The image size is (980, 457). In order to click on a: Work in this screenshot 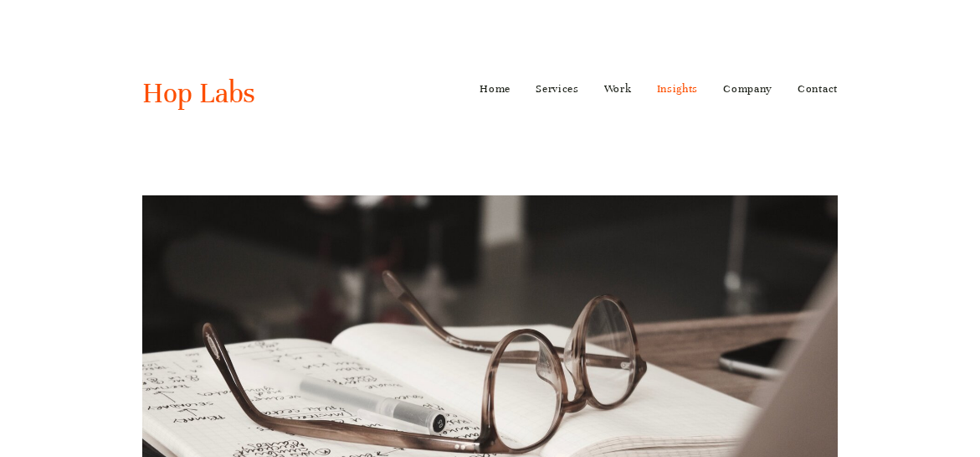, I will do `click(618, 89)`.